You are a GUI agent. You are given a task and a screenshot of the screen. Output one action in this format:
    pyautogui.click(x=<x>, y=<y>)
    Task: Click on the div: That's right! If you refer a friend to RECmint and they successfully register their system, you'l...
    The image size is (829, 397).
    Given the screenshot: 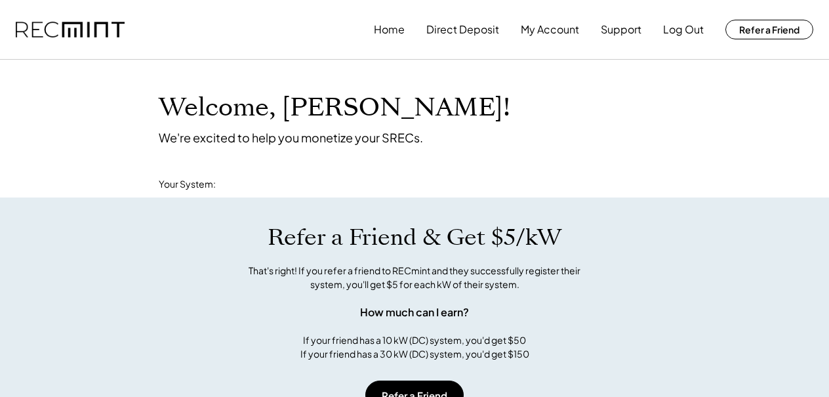 What is the action you would take?
    pyautogui.click(x=415, y=277)
    